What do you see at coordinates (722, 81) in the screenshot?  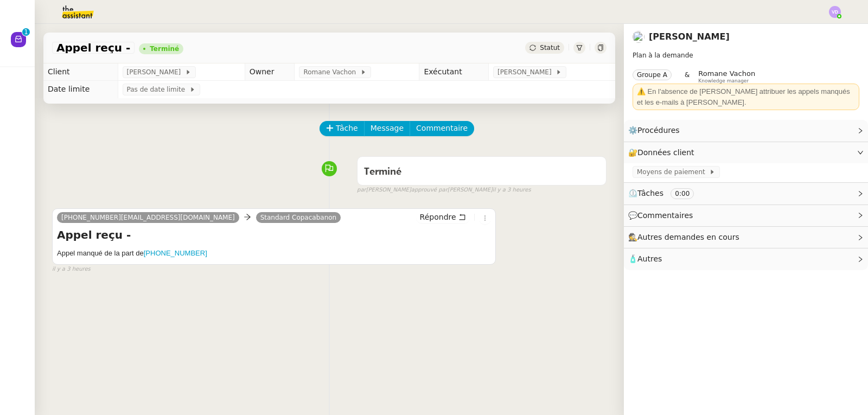 I see `span: Knowledge manager` at bounding box center [722, 81].